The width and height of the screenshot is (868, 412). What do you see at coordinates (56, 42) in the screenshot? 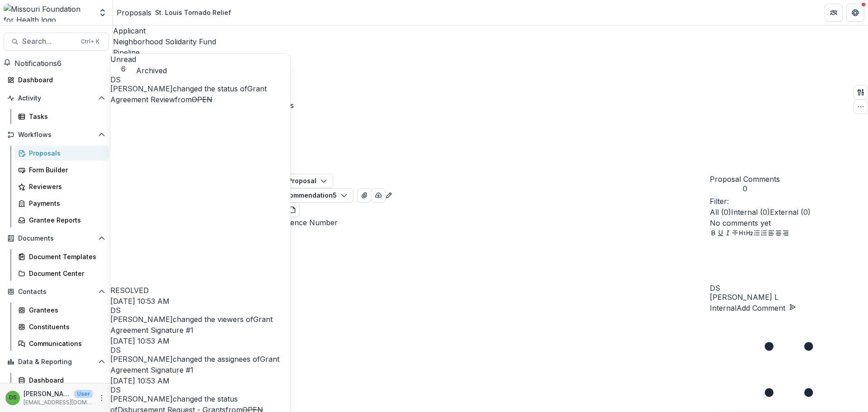
I see `button: Search...` at bounding box center [56, 42].